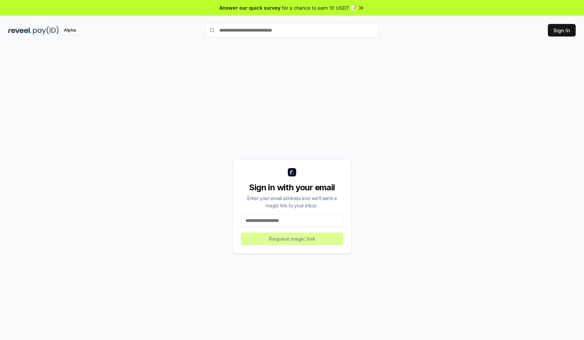 This screenshot has width=584, height=340. I want to click on img: reveel_dark, so click(20, 30).